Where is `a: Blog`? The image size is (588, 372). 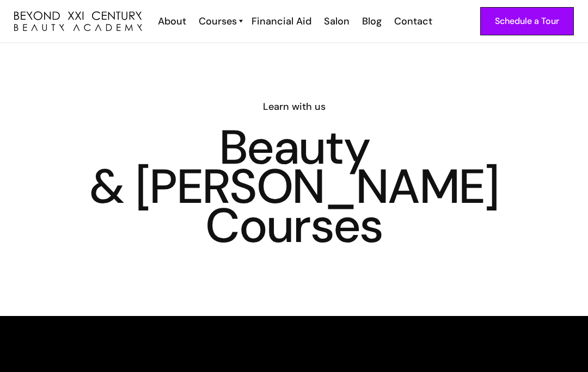
a: Blog is located at coordinates (371, 21).